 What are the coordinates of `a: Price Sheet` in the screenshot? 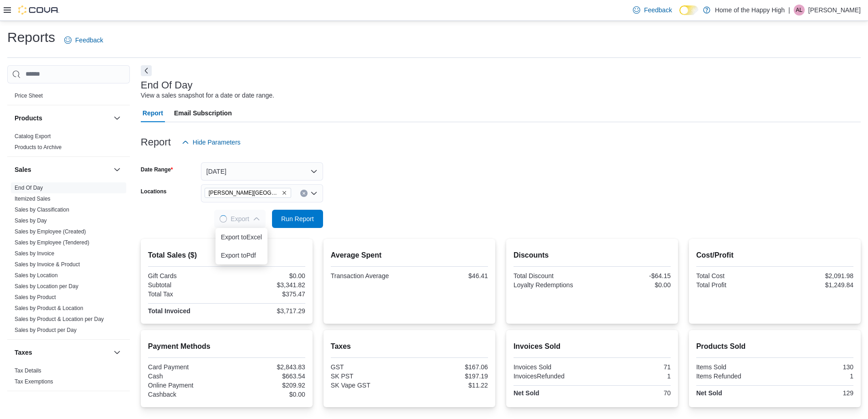 It's located at (28, 96).